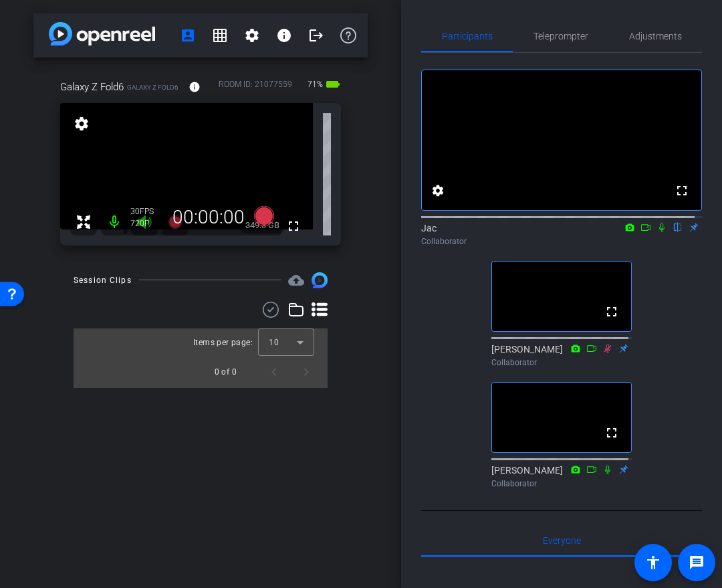 The height and width of the screenshot is (588, 722). Describe the element at coordinates (333, 84) in the screenshot. I see `mat-icon: battery_std` at that location.